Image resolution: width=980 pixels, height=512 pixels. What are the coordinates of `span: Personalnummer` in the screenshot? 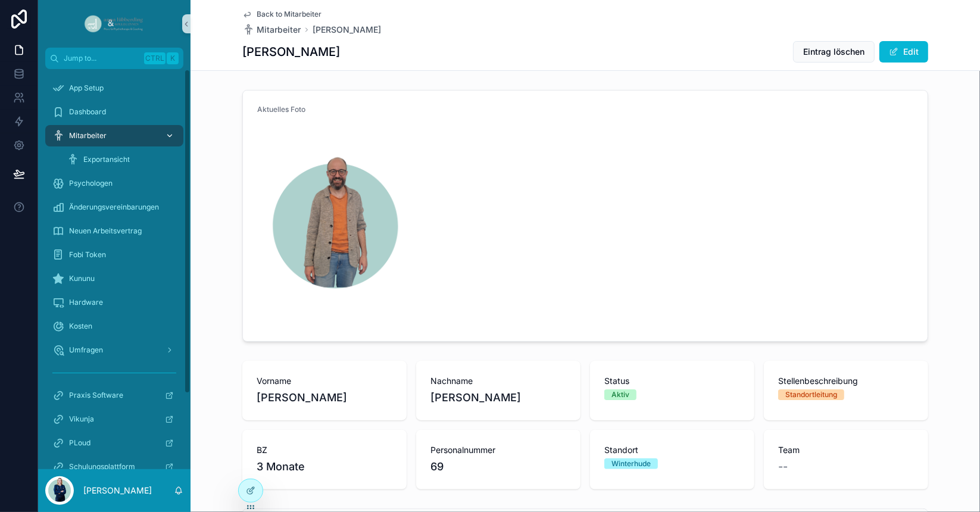 It's located at (498, 450).